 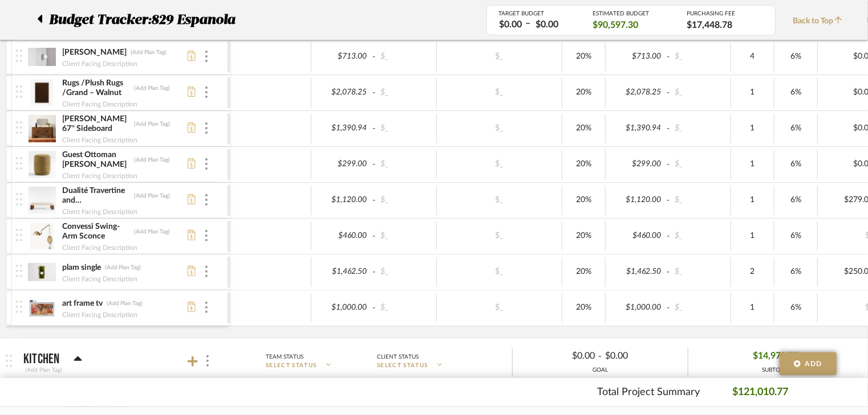 I want to click on div: $713.00, so click(x=343, y=57).